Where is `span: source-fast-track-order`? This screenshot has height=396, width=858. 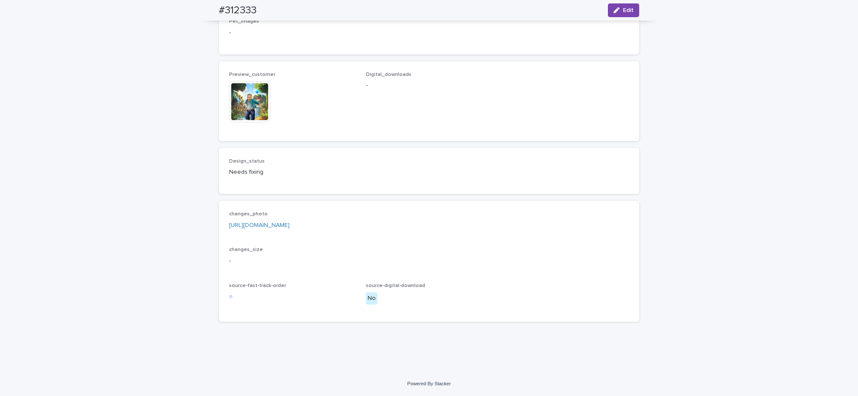
span: source-fast-track-order is located at coordinates (257, 286).